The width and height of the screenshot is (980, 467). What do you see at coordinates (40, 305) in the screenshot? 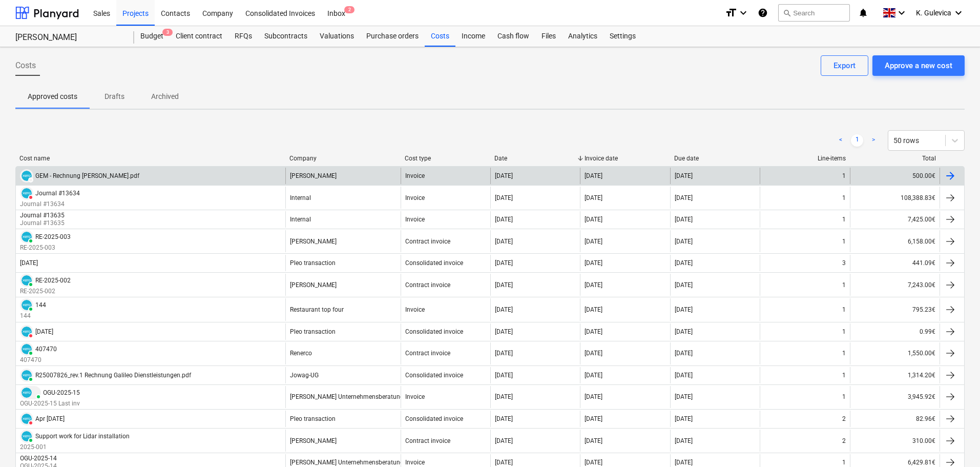
I see `div: 144` at bounding box center [40, 305].